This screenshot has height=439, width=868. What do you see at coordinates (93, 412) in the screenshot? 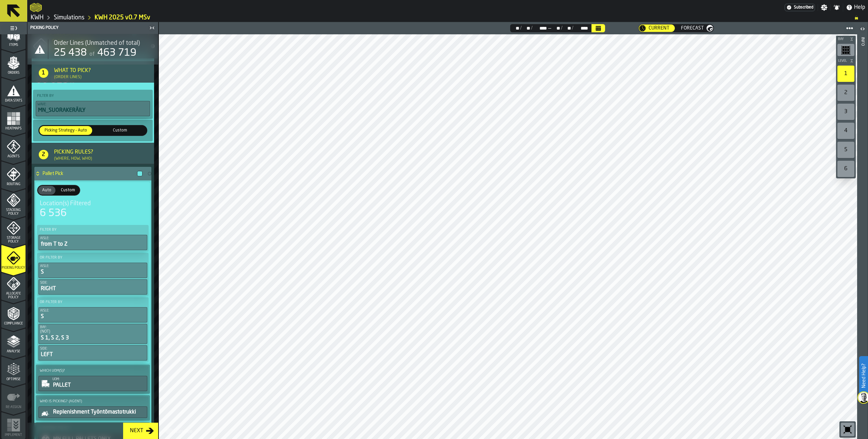
I see `div: PolicyFilterItem-undefined` at bounding box center [93, 412].